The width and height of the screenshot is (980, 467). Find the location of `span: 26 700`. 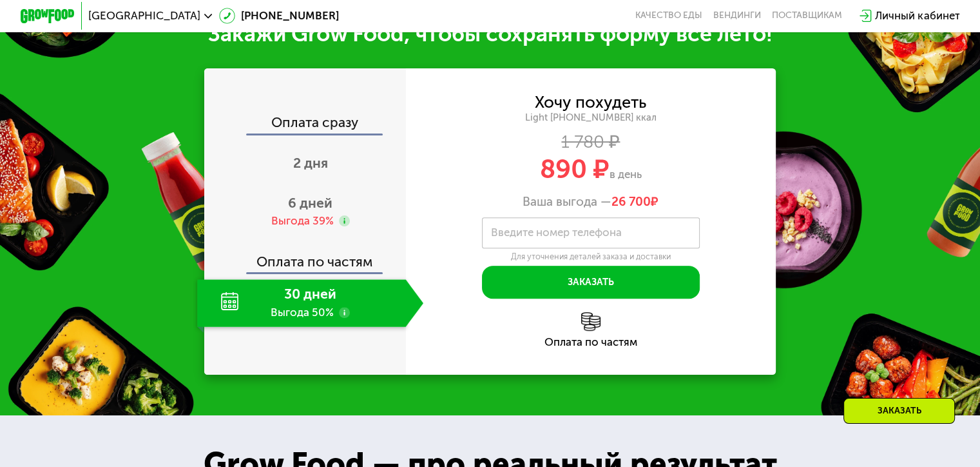

span: 26 700 is located at coordinates (631, 201).